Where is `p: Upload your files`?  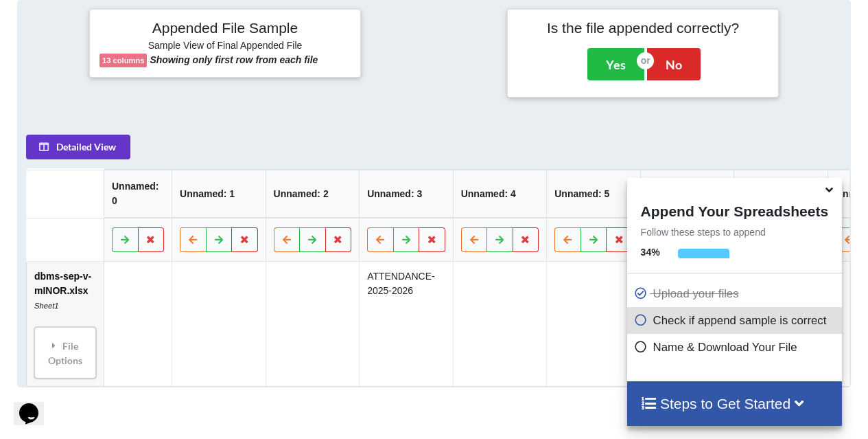 p: Upload your files is located at coordinates (736, 293).